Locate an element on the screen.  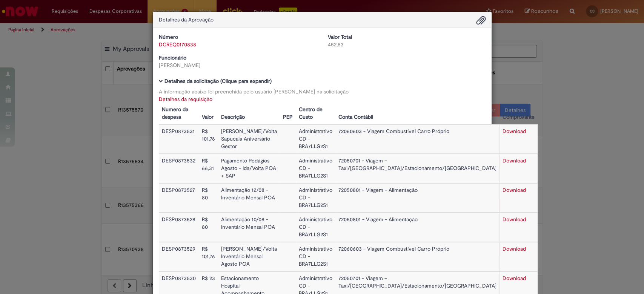
span: Detalhes da Aprovação is located at coordinates (186, 20).